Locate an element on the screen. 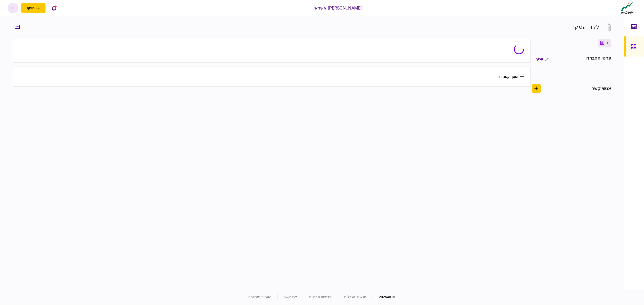  a: צרו קשר is located at coordinates (291, 297).